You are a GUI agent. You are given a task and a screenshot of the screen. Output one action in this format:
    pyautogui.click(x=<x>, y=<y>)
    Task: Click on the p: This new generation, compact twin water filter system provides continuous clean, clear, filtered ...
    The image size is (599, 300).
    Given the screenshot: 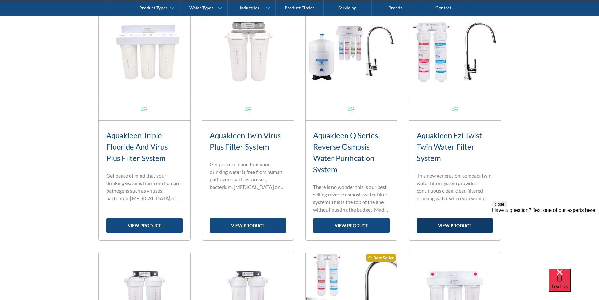 What is the action you would take?
    pyautogui.click(x=454, y=187)
    